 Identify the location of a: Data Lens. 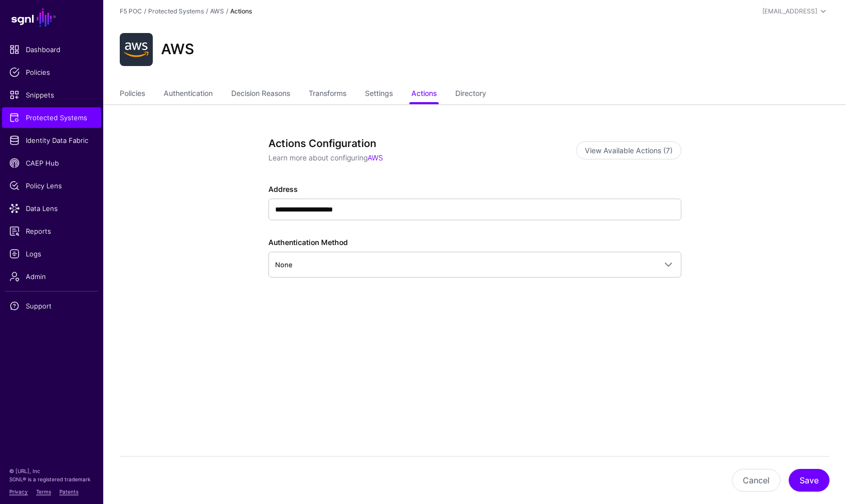
(52, 208).